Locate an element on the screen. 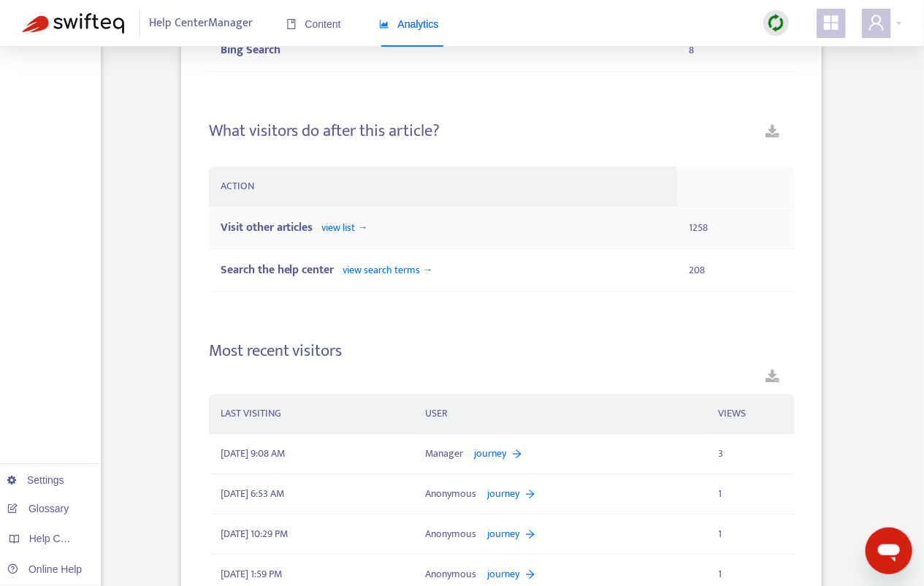  a: Glossary is located at coordinates (38, 509).